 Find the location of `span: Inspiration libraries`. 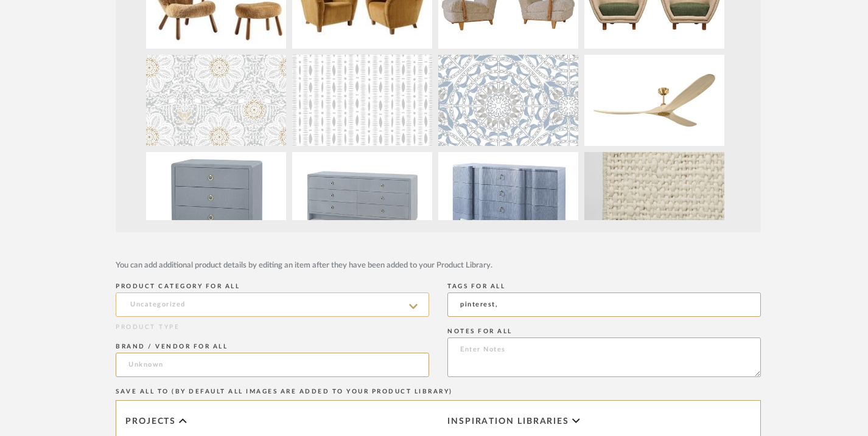

span: Inspiration libraries is located at coordinates (508, 421).